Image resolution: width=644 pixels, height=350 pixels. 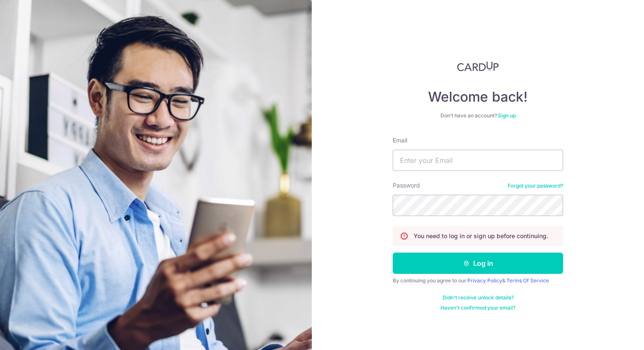 What do you see at coordinates (478, 67) in the screenshot?
I see `img: CardUp Logo` at bounding box center [478, 67].